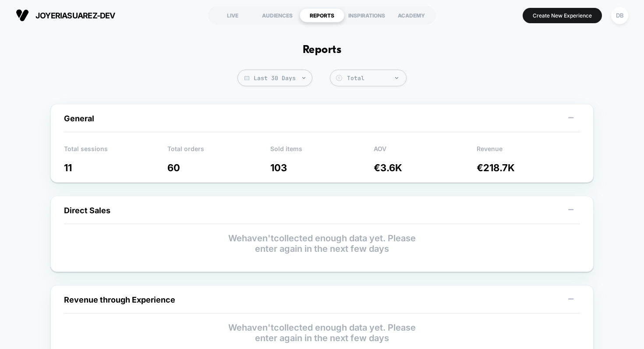 The image size is (644, 349). Describe the element at coordinates (22, 15) in the screenshot. I see `img: Visually logo` at that location.